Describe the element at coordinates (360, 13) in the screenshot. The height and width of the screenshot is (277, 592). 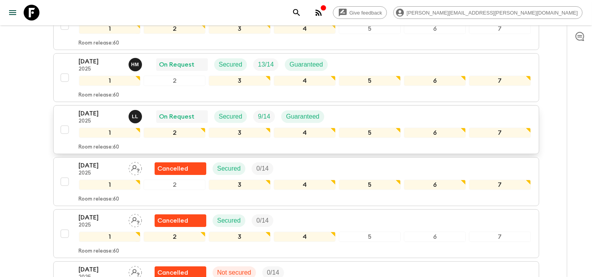
I see `a: Give feedback` at that location.